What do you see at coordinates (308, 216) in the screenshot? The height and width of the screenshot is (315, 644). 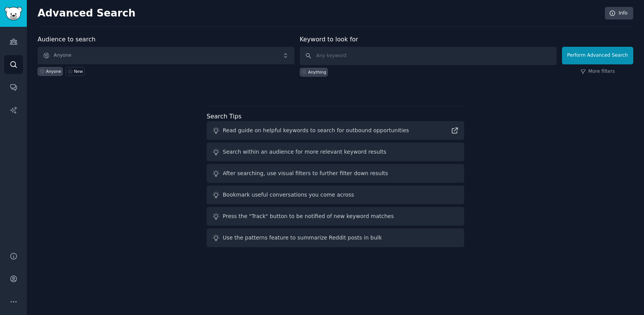 I see `div: Press the "Track" button to be notified of new keyword matches` at bounding box center [308, 216].